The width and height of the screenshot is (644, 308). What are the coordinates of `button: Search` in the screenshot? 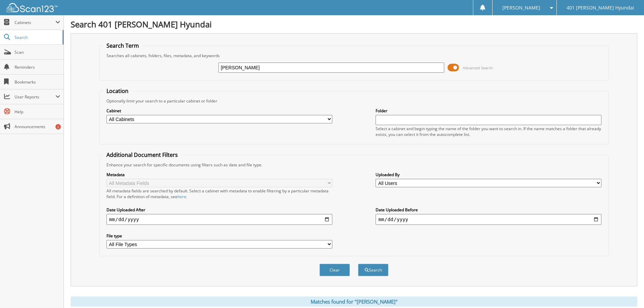 It's located at (373, 270).